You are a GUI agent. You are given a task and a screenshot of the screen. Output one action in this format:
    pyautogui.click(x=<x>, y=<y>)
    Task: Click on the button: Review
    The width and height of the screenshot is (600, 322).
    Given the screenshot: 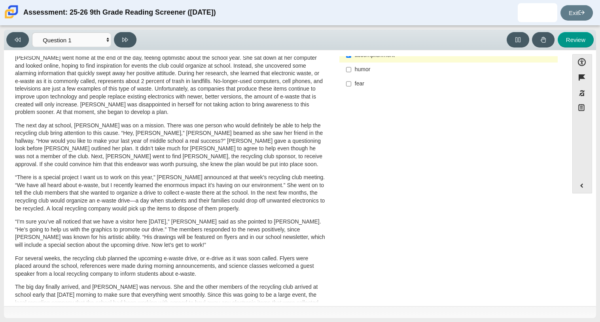 What is the action you would take?
    pyautogui.click(x=575, y=40)
    